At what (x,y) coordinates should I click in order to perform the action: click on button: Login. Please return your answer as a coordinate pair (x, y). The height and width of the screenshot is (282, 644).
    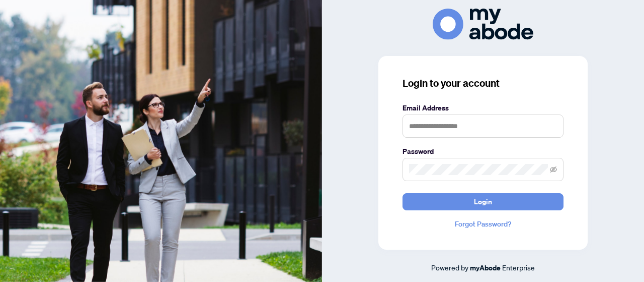
    Looking at the image, I should click on (483, 202).